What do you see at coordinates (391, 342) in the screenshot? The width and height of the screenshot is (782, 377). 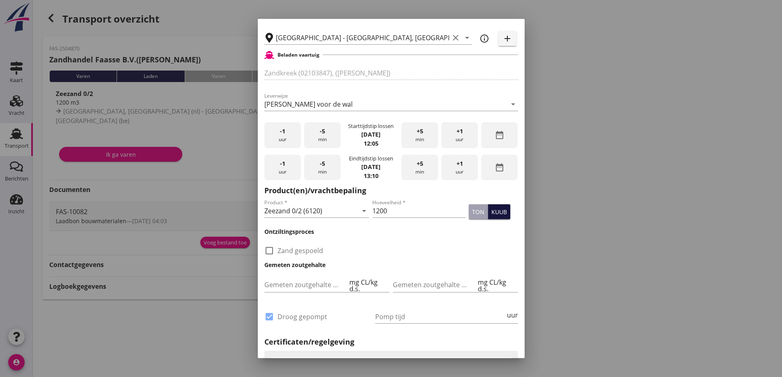 I see `h2: Certificaten/regelgeving` at bounding box center [391, 342].